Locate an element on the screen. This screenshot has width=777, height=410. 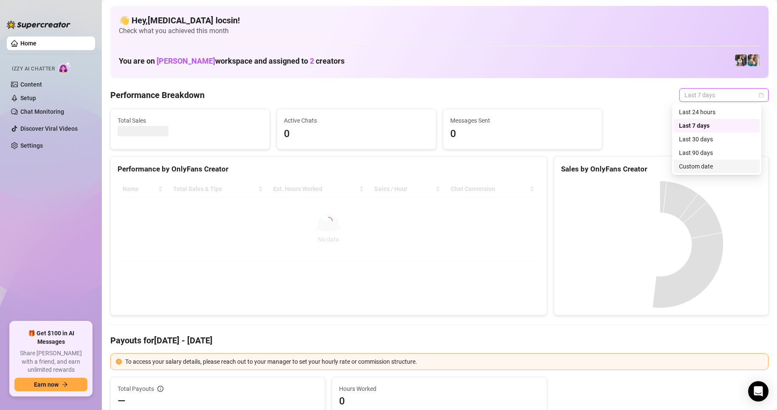
a: Settings is located at coordinates (31, 146).